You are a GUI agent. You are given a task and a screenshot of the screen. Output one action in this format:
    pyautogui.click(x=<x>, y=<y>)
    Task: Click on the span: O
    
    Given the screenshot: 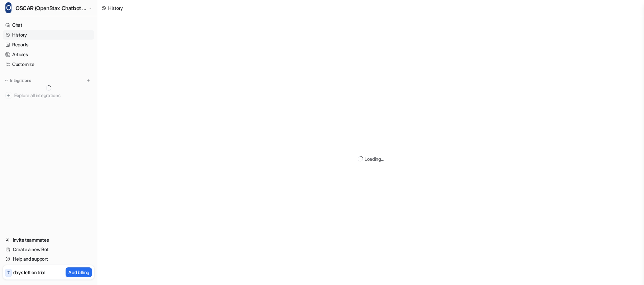 What is the action you would take?
    pyautogui.click(x=9, y=8)
    